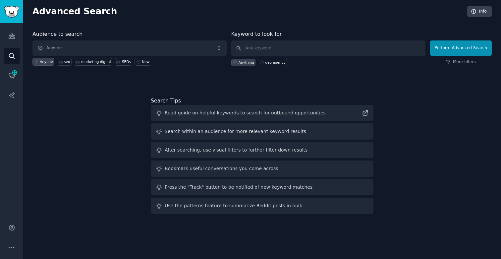 The image size is (501, 259). What do you see at coordinates (67, 62) in the screenshot?
I see `div: seo` at bounding box center [67, 62].